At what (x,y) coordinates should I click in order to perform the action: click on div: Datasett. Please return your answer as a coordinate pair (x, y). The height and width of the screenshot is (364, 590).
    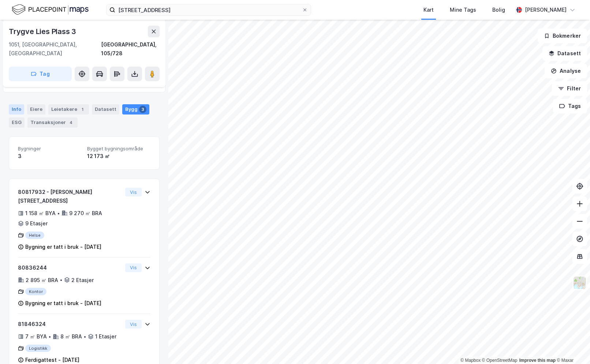
    Looking at the image, I should click on (105, 109).